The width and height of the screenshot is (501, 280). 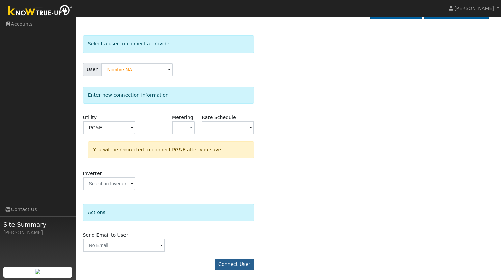 I want to click on input: Select an Inverter, so click(x=109, y=184).